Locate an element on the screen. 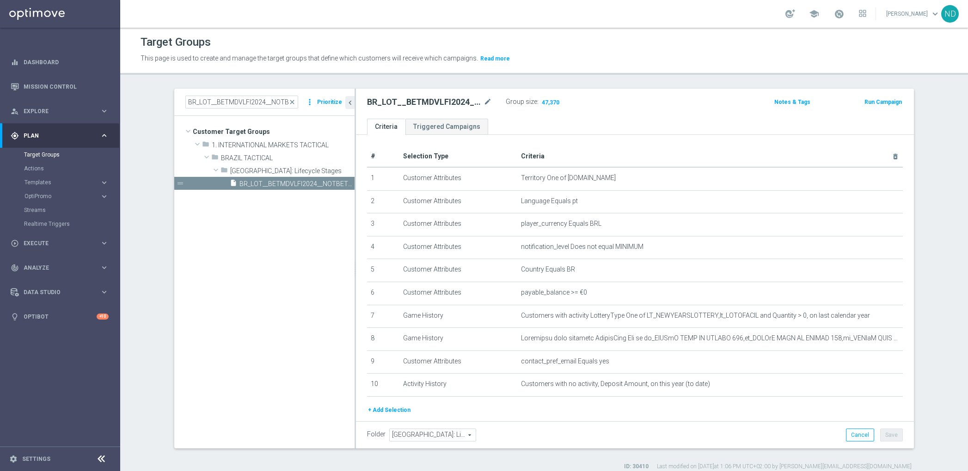 This screenshot has width=968, height=471. button: track_changes Analyze keyboard_arrow_right is located at coordinates (60, 268).